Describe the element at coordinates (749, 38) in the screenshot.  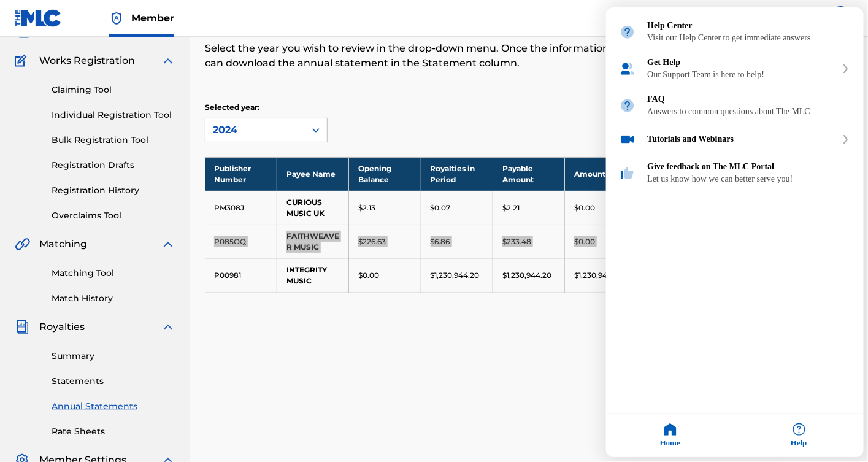
I see `div: Visit our Help Center to get immediate answers` at that location.